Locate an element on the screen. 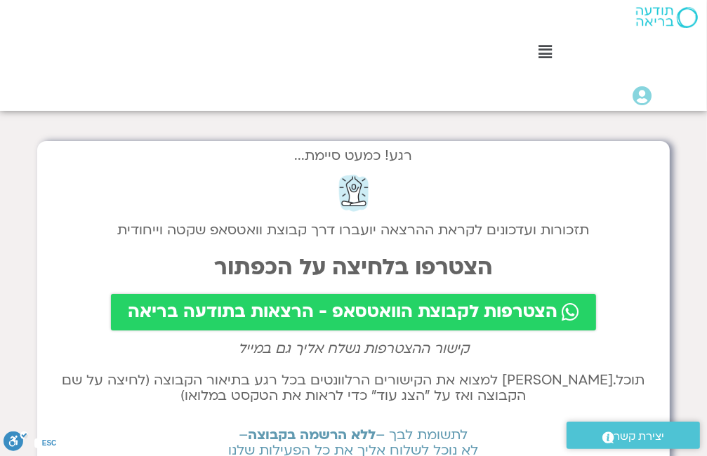 The image size is (707, 456). h2: תזכורות ועדכונים לקראת ההרצאה יועברו דרך קבוצת וואטסאפ שקטה וייחודית is located at coordinates (353, 230).